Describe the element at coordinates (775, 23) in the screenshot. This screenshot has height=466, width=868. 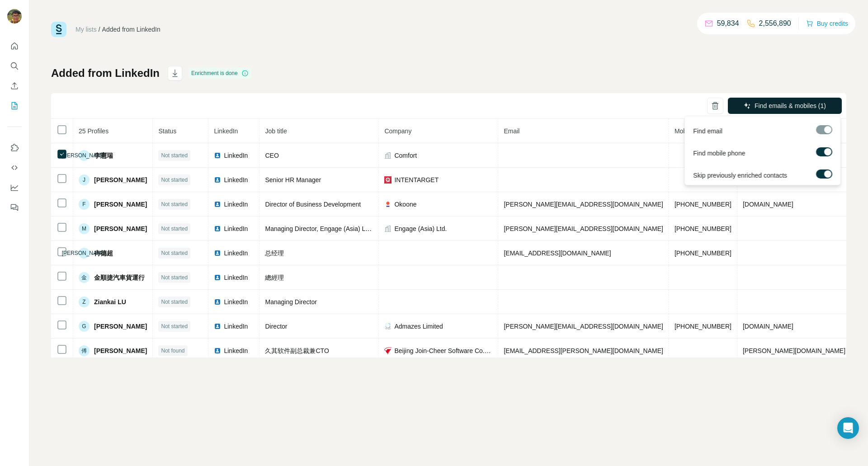
I see `p: 2,556,890` at that location.